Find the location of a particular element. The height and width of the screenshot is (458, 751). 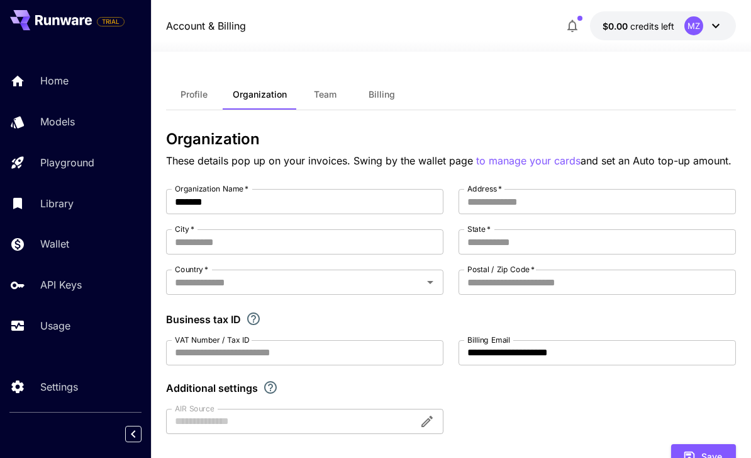

p: Account & Billing is located at coordinates (206, 26).